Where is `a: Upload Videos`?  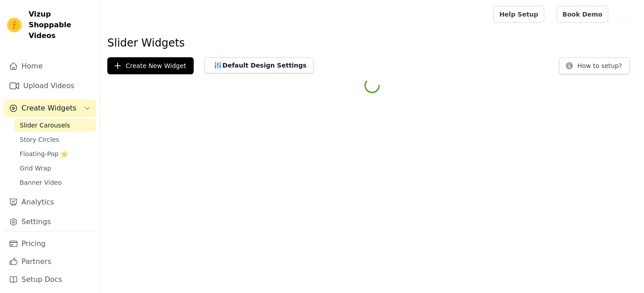 a: Upload Videos is located at coordinates (50, 86).